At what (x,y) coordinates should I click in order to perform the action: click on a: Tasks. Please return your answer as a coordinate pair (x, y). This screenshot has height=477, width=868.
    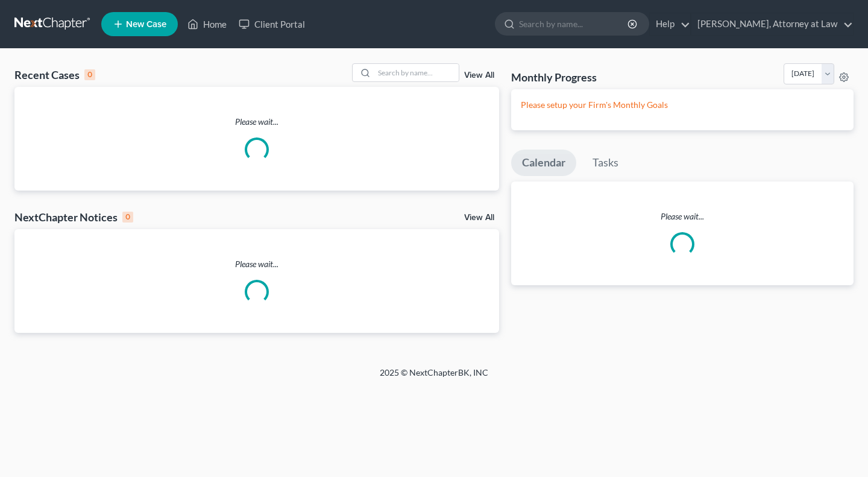
    Looking at the image, I should click on (606, 163).